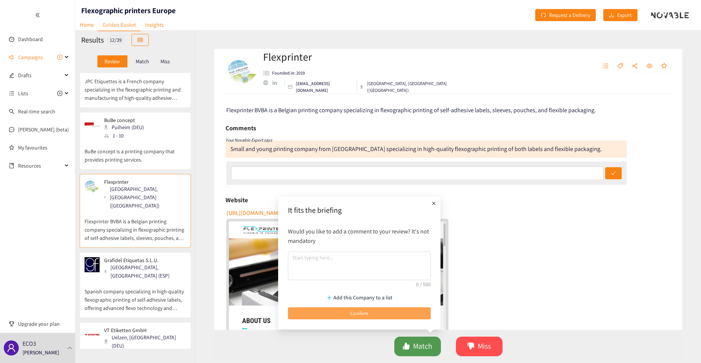 The height and width of the screenshot is (363, 701). What do you see at coordinates (570, 15) in the screenshot?
I see `span: Request a Delivery` at bounding box center [570, 15].